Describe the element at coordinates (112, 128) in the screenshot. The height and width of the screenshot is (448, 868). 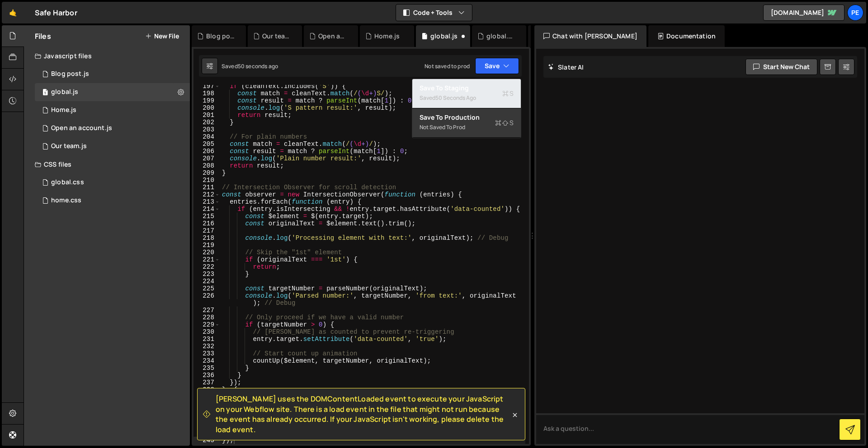
I see `div: 16385/45136.js` at that location.